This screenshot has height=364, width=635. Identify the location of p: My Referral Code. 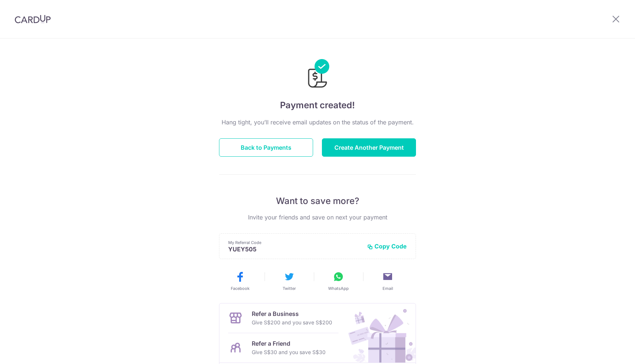
(294, 242).